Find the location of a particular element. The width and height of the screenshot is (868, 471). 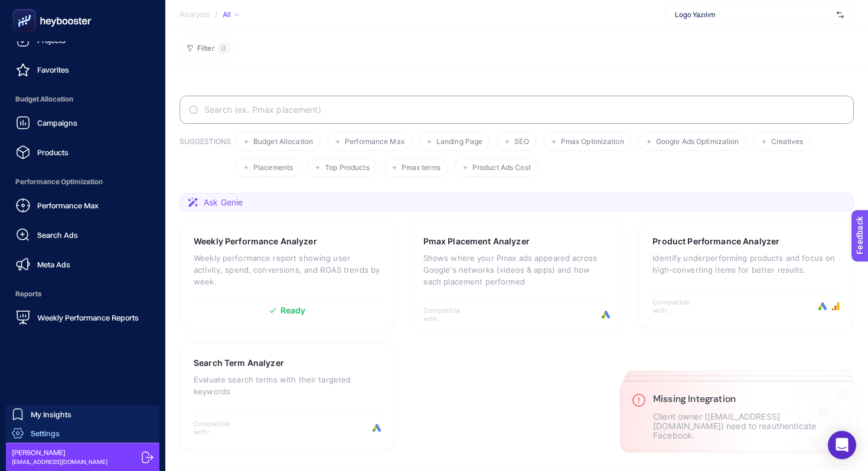

span: Ready is located at coordinates (293, 311).